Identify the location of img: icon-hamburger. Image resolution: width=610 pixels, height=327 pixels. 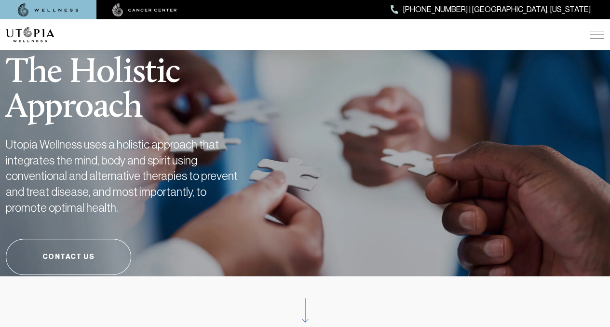
(597, 35).